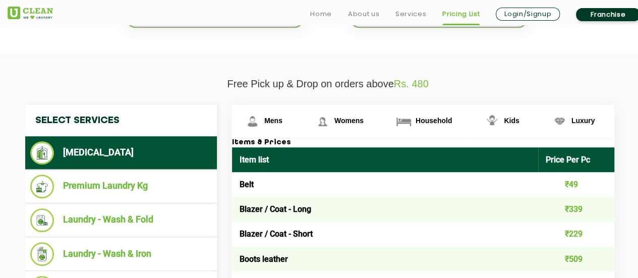 The width and height of the screenshot is (638, 278). What do you see at coordinates (364, 14) in the screenshot?
I see `a: About us` at bounding box center [364, 14].